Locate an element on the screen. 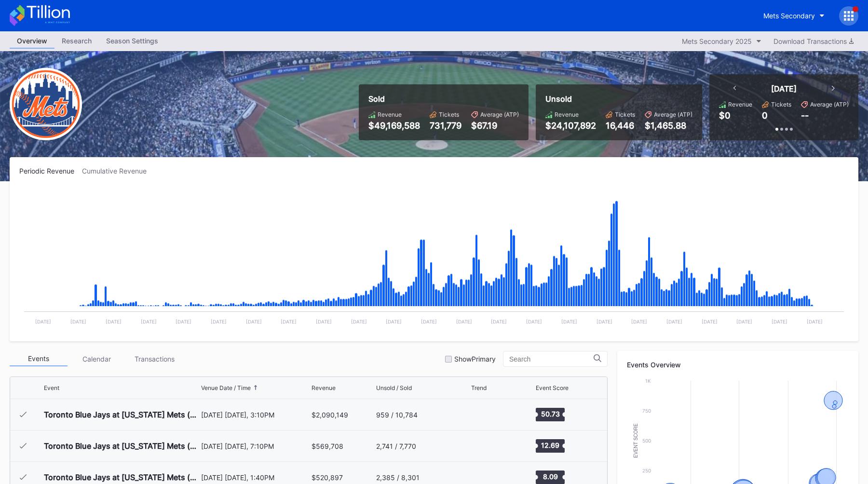  div: Trend is located at coordinates (478, 388).